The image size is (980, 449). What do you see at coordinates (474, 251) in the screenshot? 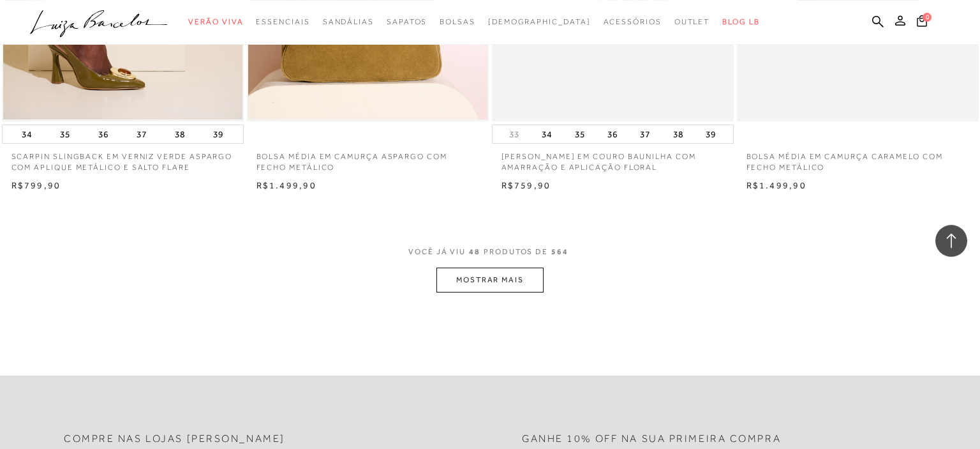
I see `span: 48` at bounding box center [474, 251].